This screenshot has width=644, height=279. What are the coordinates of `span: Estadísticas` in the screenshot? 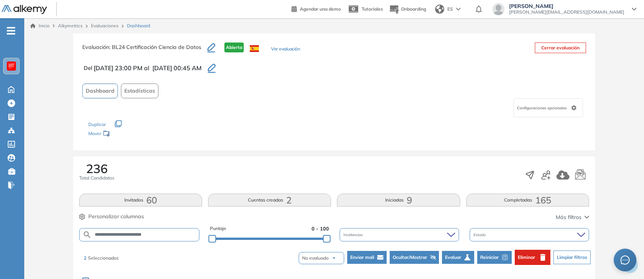 It's located at (140, 91).